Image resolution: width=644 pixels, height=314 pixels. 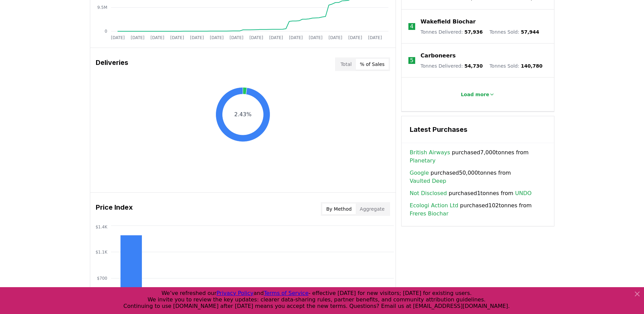 What do you see at coordinates (438, 55) in the screenshot?
I see `p: Carboneers` at bounding box center [438, 55].